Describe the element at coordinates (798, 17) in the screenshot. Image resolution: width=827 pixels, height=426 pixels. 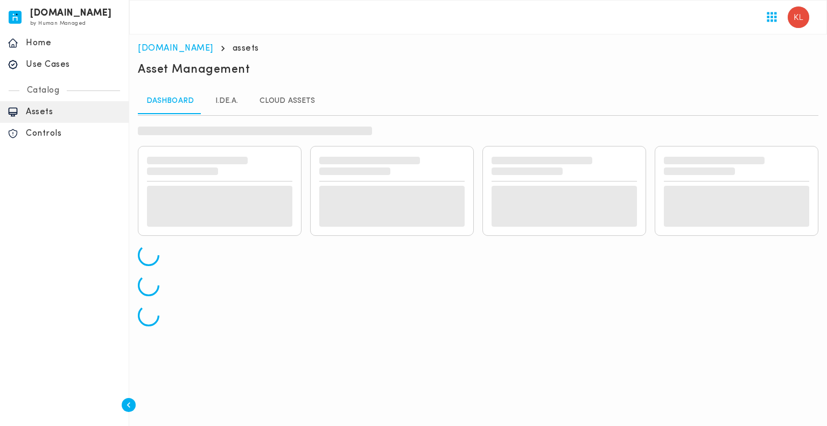
I see `button: User` at that location.